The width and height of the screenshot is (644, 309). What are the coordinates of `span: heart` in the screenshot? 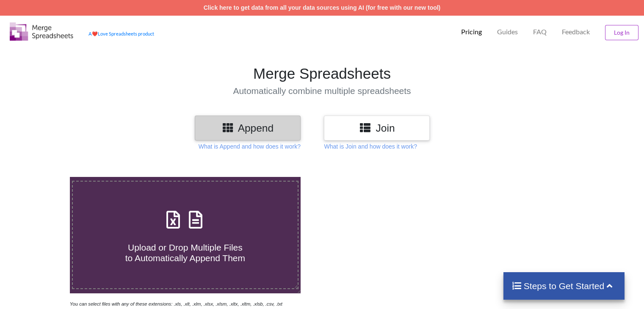 It's located at (94, 33).